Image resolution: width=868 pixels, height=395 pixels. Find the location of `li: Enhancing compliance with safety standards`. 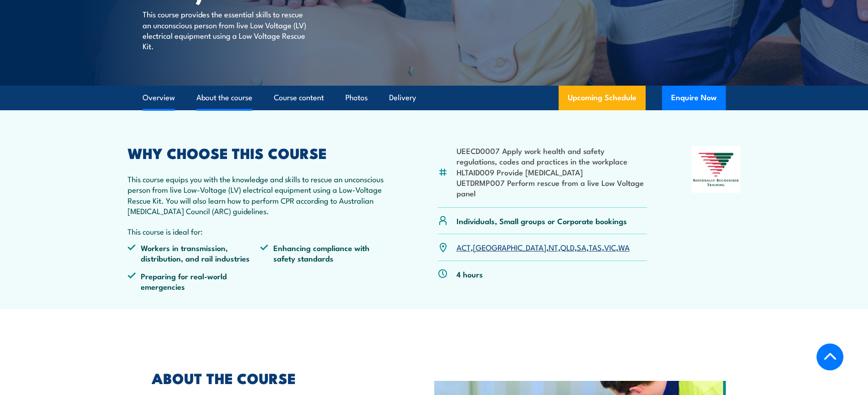

li: Enhancing compliance with safety standards is located at coordinates (327, 252).